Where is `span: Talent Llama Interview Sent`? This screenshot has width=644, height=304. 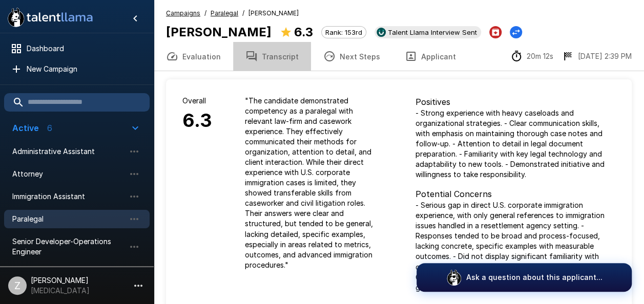
span: Talent Llama Interview Sent is located at coordinates (433, 32).